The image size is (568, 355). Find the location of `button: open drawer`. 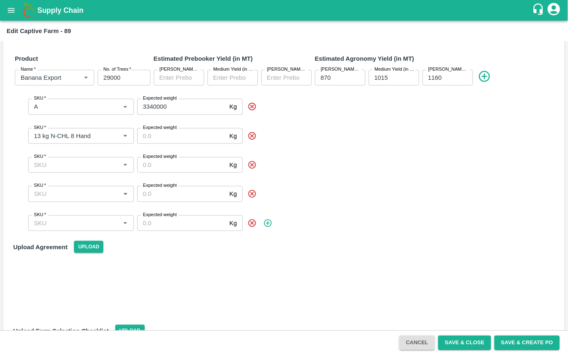

button: open drawer is located at coordinates (11, 10).